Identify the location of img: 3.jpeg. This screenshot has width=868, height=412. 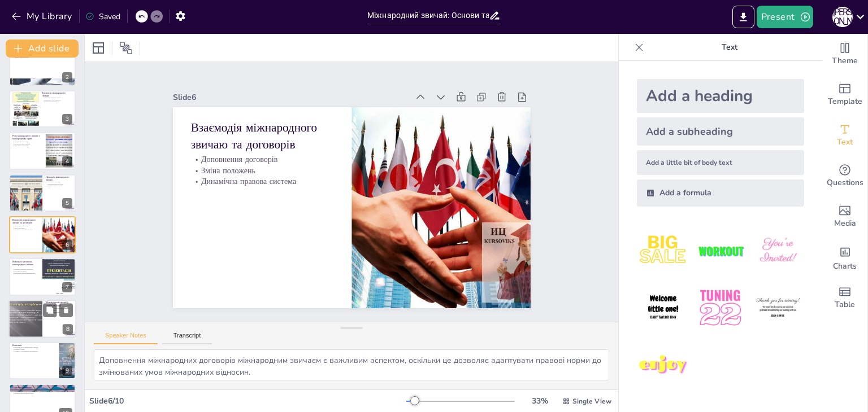
(777, 251).